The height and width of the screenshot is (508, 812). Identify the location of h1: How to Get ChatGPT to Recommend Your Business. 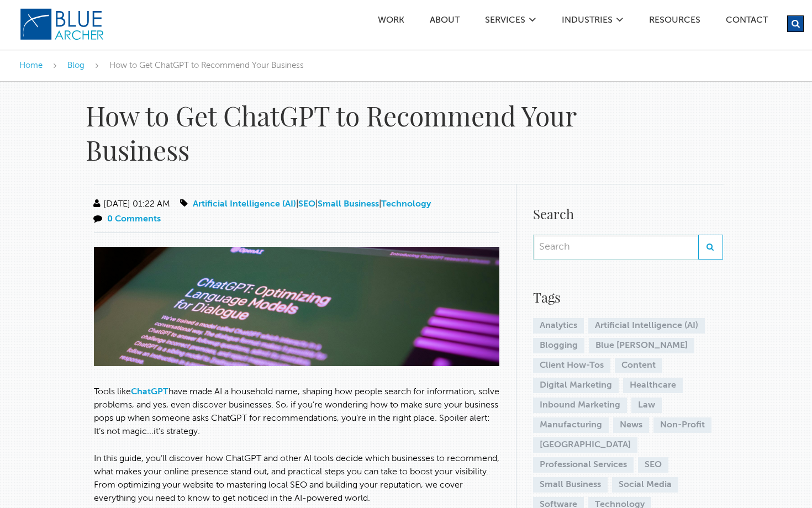
(340, 132).